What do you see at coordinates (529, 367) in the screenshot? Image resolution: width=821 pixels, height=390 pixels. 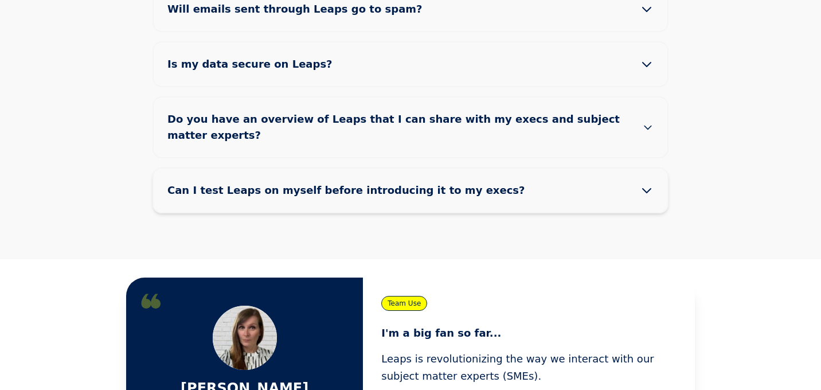 I see `p: Leaps is revolutionizing the way we interact with our subject matter experts (SMEs).` at bounding box center [529, 367].